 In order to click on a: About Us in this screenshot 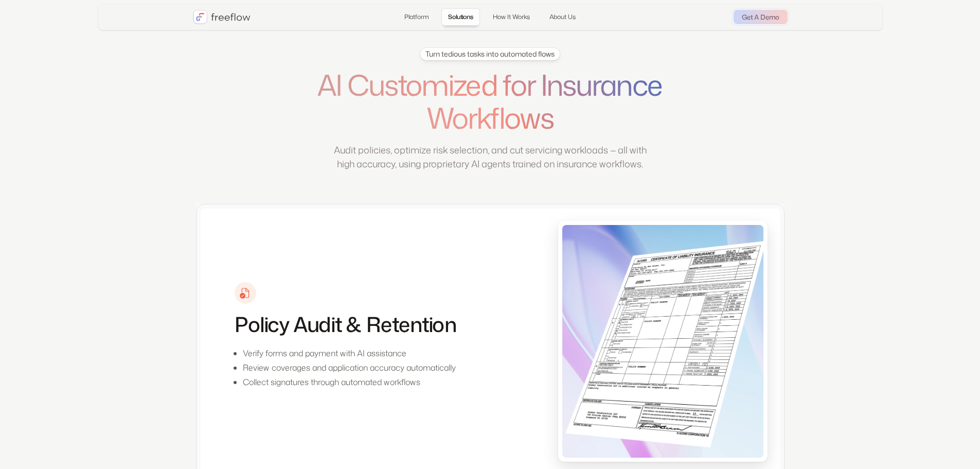, I will do `click(562, 17)`.